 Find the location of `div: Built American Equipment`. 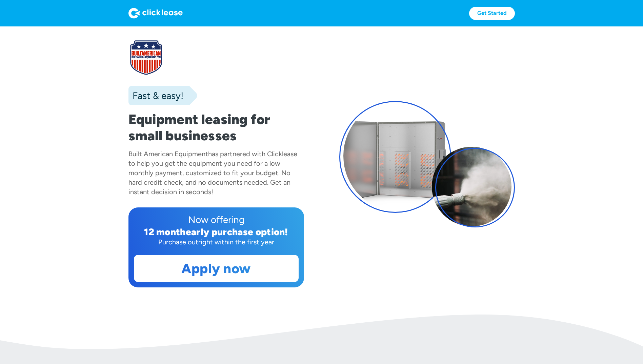

div: Built American Equipment is located at coordinates (168, 154).